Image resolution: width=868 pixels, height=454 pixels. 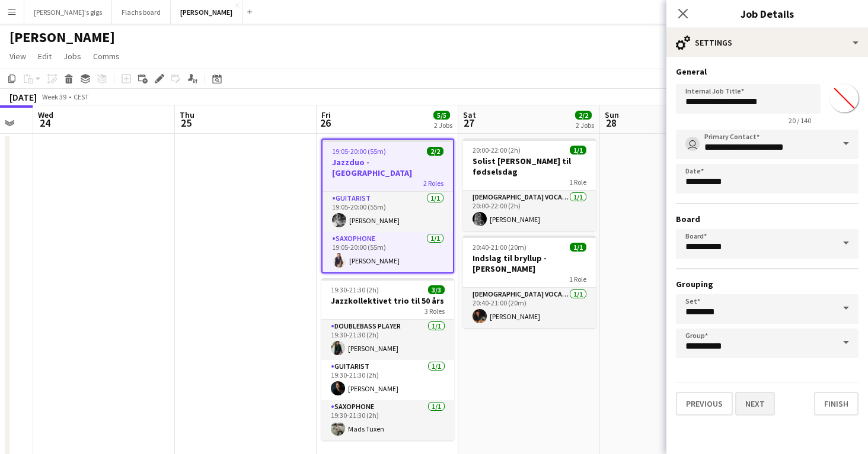 I want to click on a: Comms, so click(x=106, y=57).